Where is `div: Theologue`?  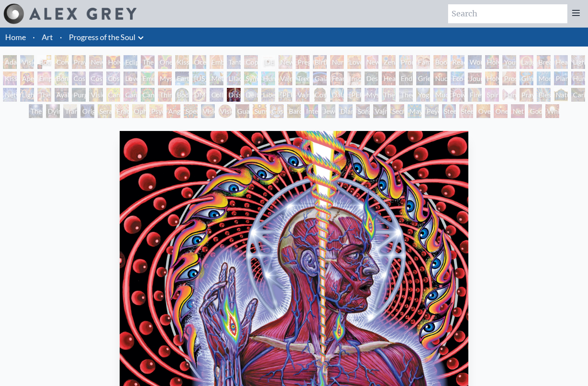 div: Theologue is located at coordinates (406, 95).